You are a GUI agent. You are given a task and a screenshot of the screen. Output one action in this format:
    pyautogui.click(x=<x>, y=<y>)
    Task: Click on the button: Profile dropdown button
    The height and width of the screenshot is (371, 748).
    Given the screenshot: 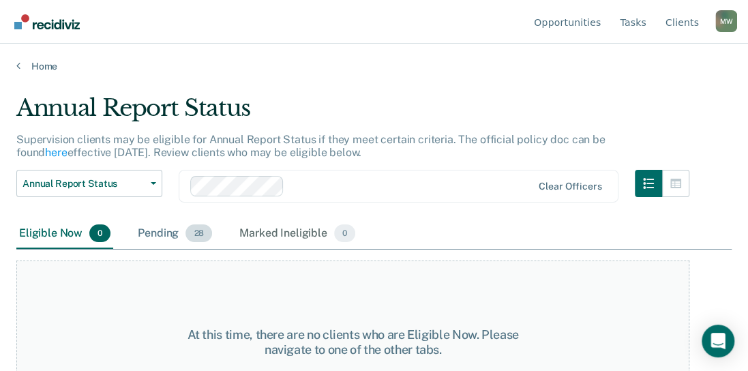 What is the action you would take?
    pyautogui.click(x=727, y=21)
    